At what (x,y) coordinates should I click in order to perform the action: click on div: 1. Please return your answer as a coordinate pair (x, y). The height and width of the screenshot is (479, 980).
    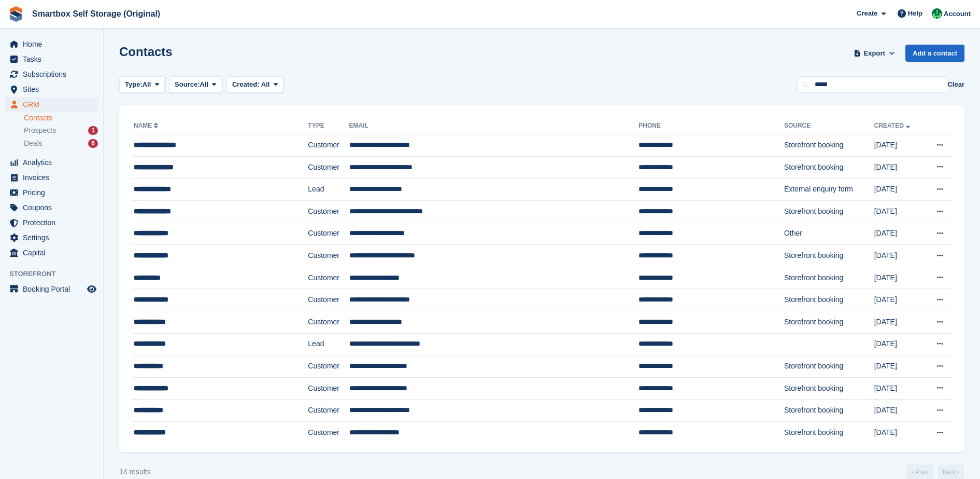
    Looking at the image, I should click on (93, 130).